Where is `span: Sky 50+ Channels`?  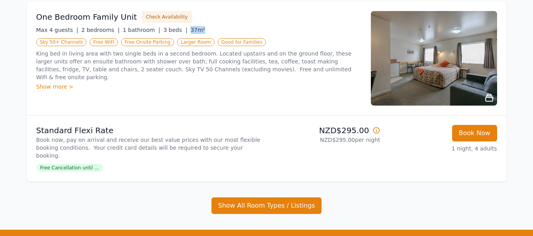 span: Sky 50+ Channels is located at coordinates (62, 42).